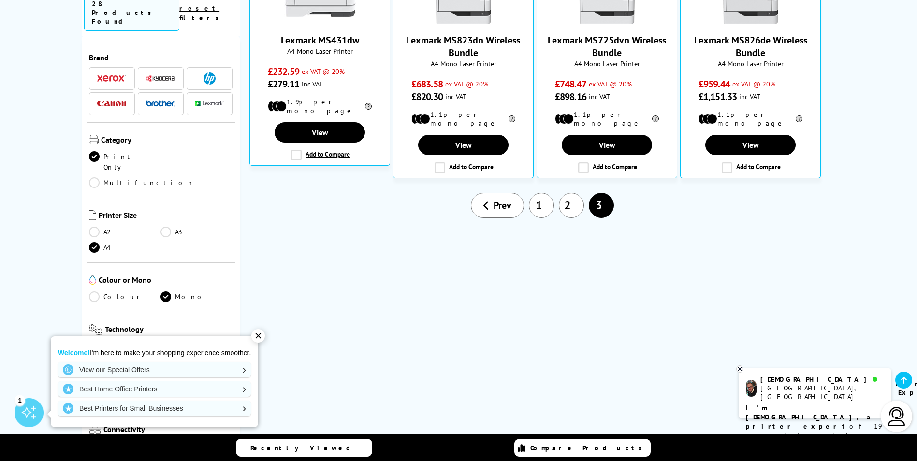  I want to click on a: Canon, so click(112, 103).